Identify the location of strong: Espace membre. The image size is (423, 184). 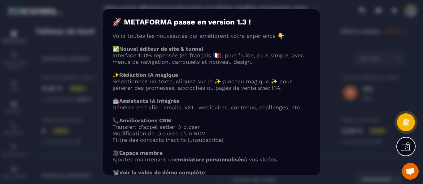
(141, 153).